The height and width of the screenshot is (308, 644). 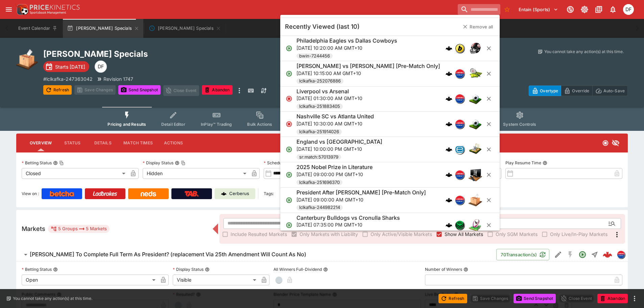 What do you see at coordinates (520, 124) in the screenshot?
I see `span: System Controls` at bounding box center [520, 124].